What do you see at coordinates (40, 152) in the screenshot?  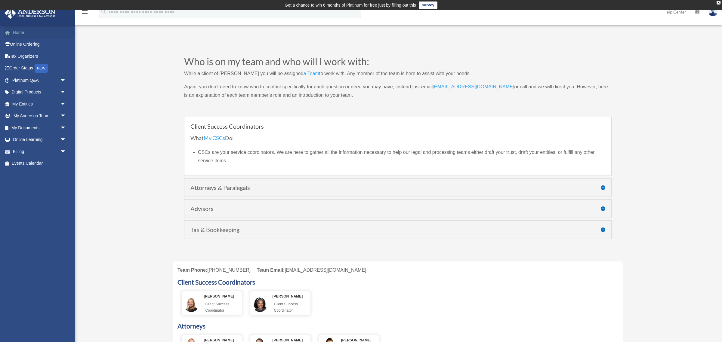 I see `a: Billingarrow_drop_down` at bounding box center [40, 152].